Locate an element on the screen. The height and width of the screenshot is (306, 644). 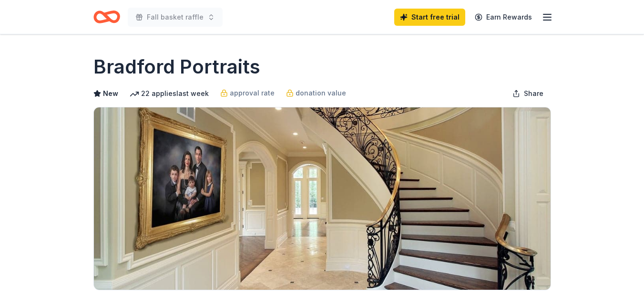
span: Fall basket raffle is located at coordinates (175, 17).